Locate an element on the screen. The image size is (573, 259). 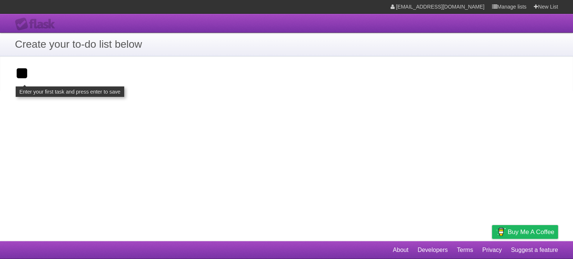
span: Buy me a coffee is located at coordinates (531, 232).